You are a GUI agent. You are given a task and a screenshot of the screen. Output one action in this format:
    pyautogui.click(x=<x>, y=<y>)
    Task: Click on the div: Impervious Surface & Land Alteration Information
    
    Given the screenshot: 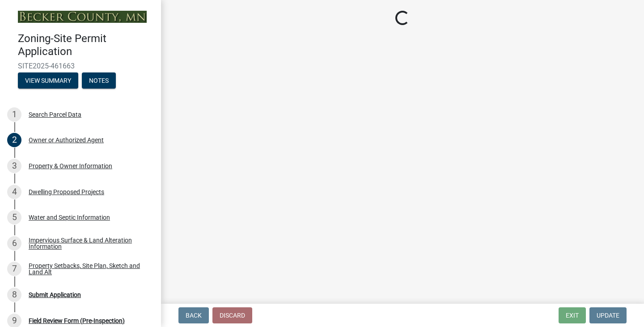 What is the action you would take?
    pyautogui.click(x=88, y=243)
    